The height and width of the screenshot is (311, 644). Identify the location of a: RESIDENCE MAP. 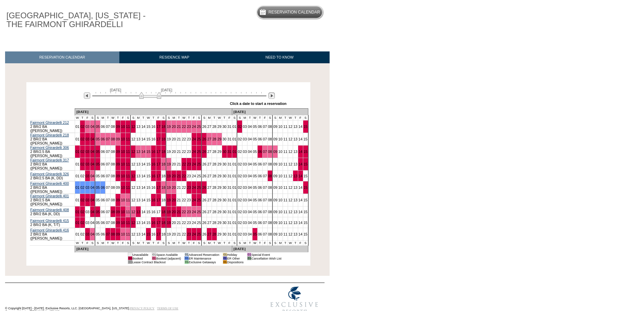
(175, 57).